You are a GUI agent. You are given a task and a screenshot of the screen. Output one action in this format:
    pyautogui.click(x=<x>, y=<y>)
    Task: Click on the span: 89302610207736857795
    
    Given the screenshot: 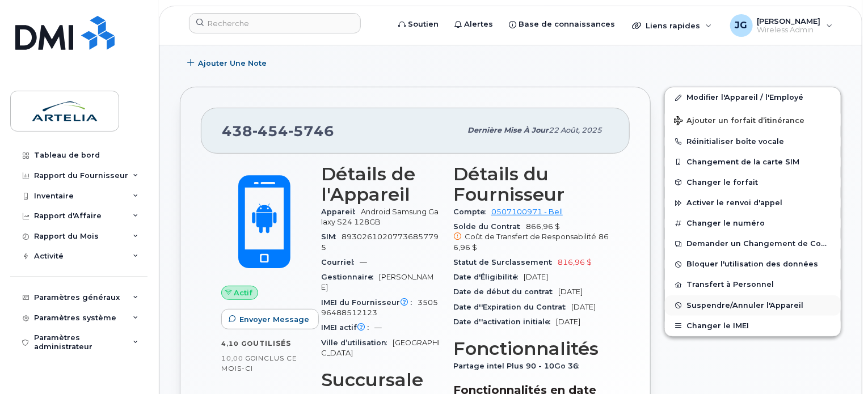 What is the action you would take?
    pyautogui.click(x=379, y=242)
    